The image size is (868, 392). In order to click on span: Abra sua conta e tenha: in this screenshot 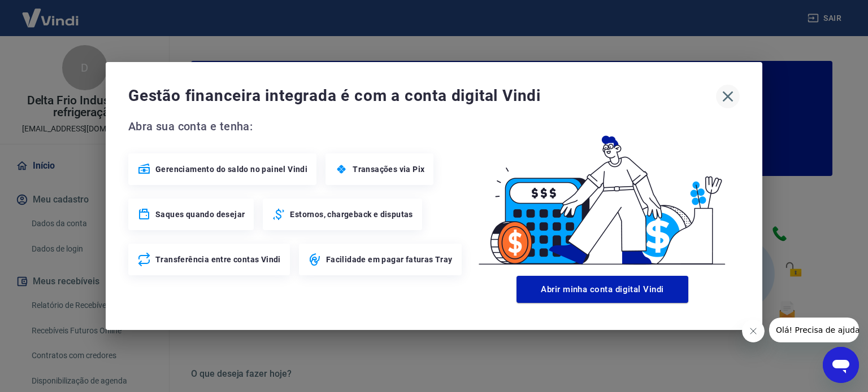, I will do `click(297, 127)`.